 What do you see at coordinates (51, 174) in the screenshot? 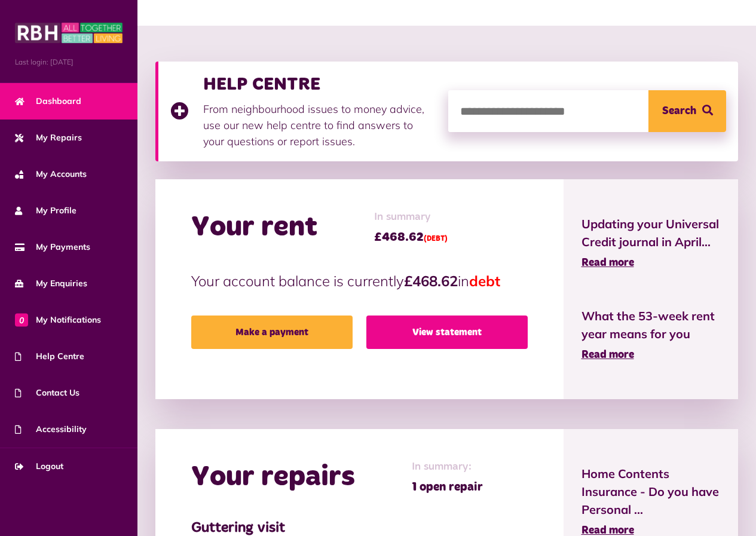
I see `span: My Accounts` at bounding box center [51, 174].